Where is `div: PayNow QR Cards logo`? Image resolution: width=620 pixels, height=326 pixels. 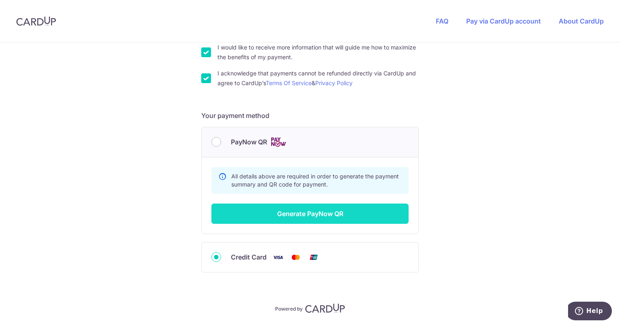 div: PayNow QR Cards logo is located at coordinates (310, 142).